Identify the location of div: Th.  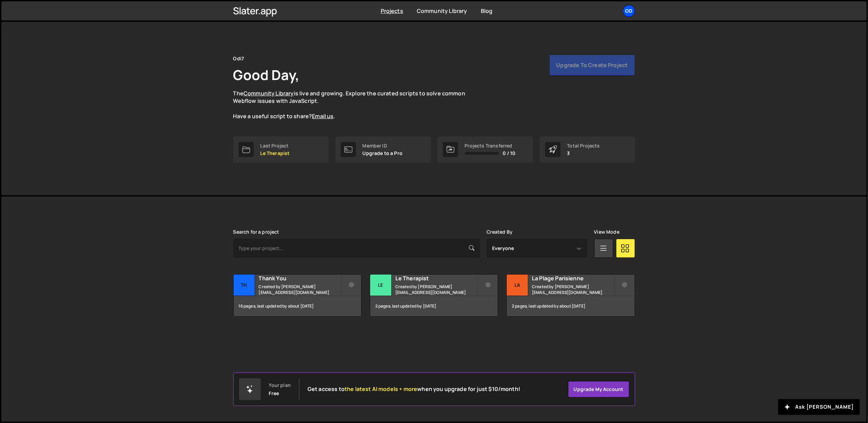
(244, 285).